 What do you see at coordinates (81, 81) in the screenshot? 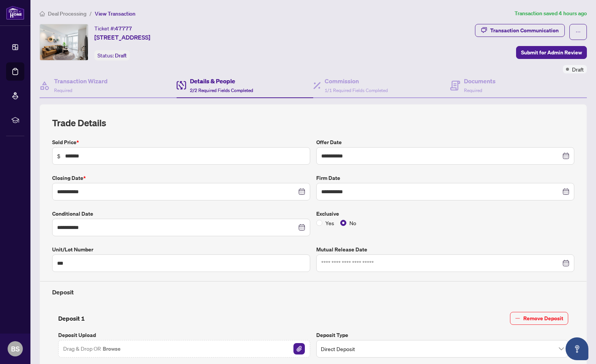
I see `h4: Transaction Wizard` at bounding box center [81, 81].